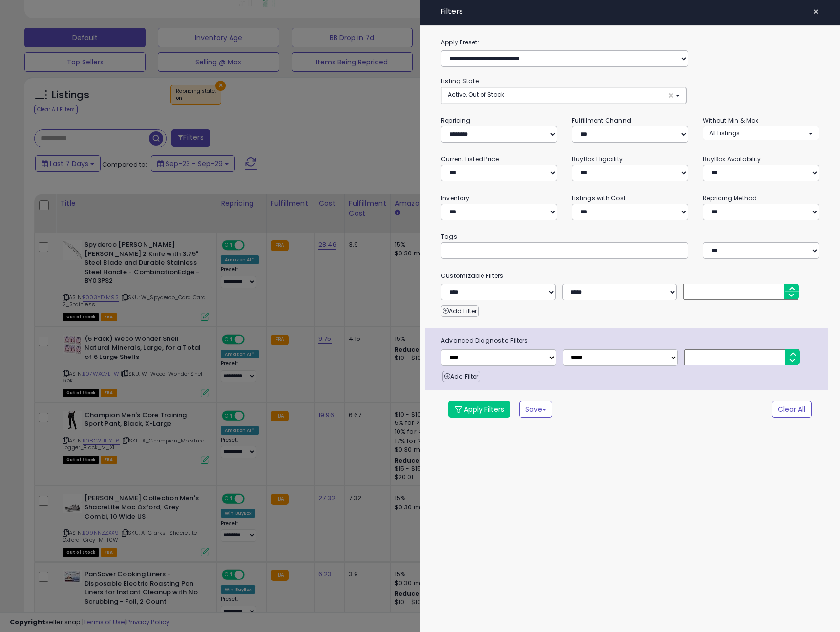 The height and width of the screenshot is (632, 840). I want to click on small: Customizable Filters, so click(630, 276).